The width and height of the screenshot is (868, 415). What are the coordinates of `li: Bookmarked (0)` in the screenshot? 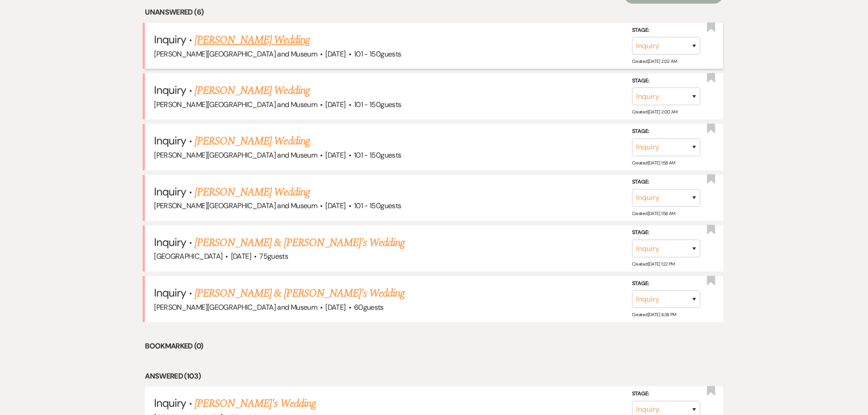 It's located at (434, 347).